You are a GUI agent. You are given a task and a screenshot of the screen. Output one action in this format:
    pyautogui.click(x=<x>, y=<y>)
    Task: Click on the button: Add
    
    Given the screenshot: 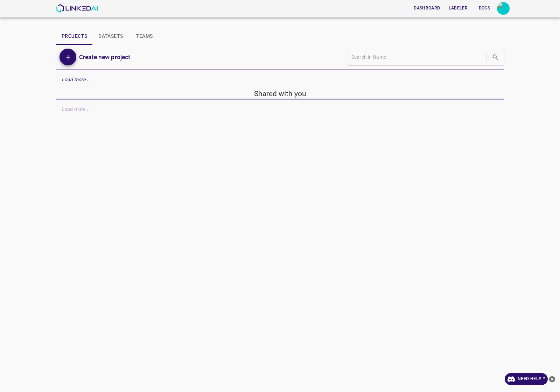 What is the action you would take?
    pyautogui.click(x=68, y=57)
    